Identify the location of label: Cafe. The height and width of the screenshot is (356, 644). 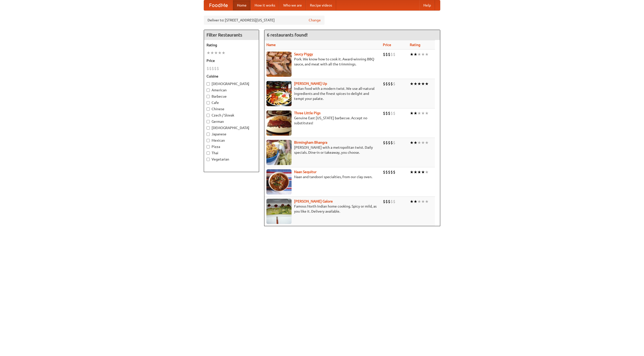
(232, 102).